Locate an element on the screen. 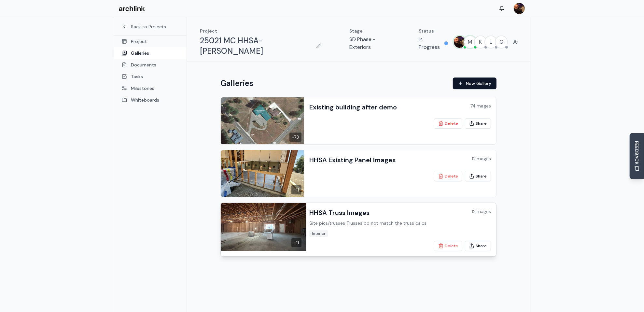  a: Galleries is located at coordinates (150, 53).